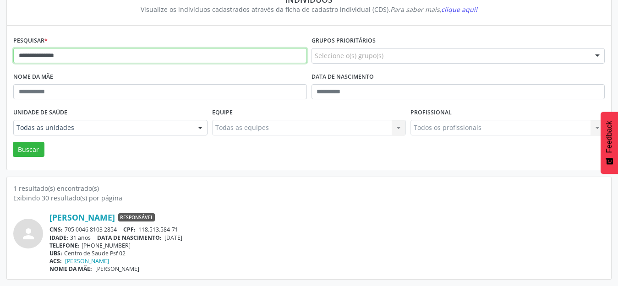  What do you see at coordinates (327, 253) in the screenshot?
I see `div: Centro de Saude Psf 02` at bounding box center [327, 253].